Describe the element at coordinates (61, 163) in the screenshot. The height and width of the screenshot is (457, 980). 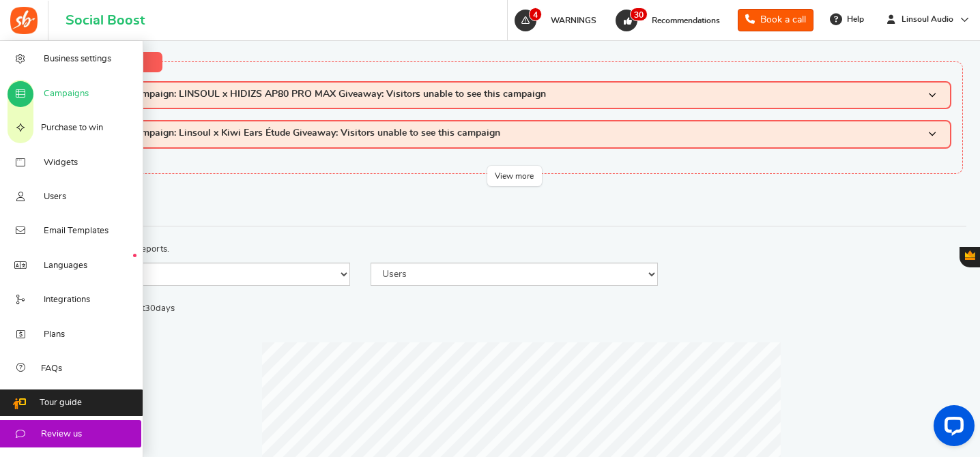
I see `span: Widgets` at that location.